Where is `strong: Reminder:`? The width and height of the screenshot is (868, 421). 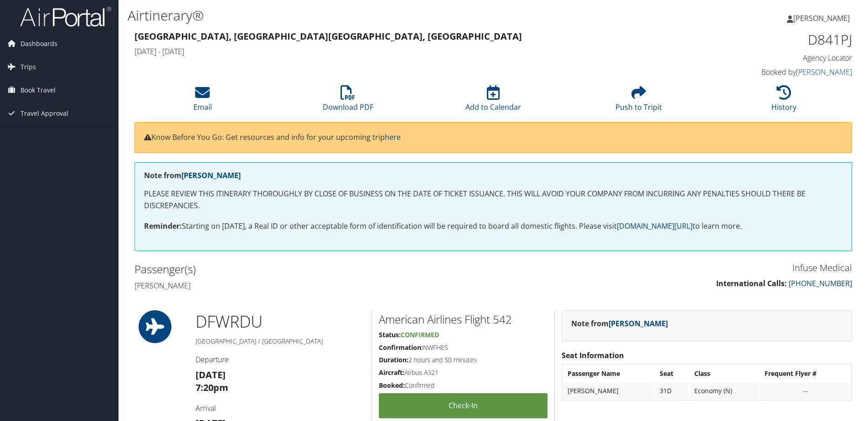
strong: Reminder: is located at coordinates (163, 226).